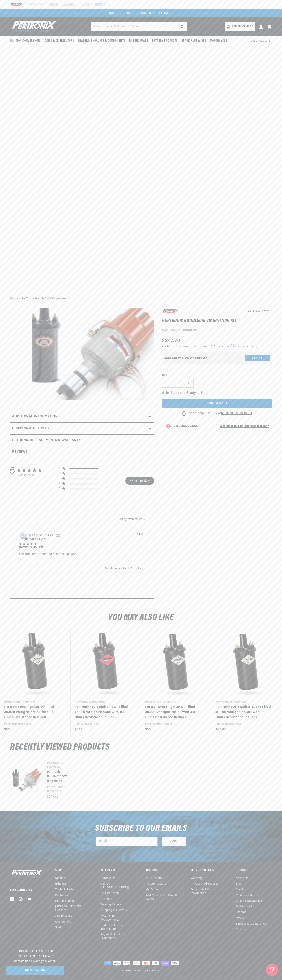  What do you see at coordinates (82, 452) in the screenshot?
I see `summary: Reviews` at bounding box center [82, 452].